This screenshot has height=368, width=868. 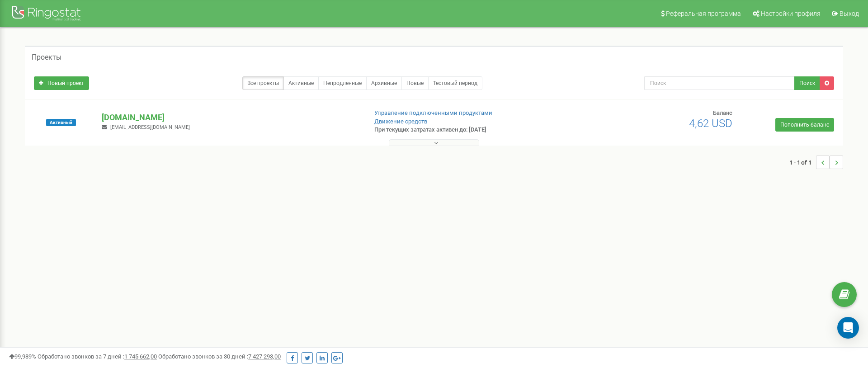 What do you see at coordinates (849, 14) in the screenshot?
I see `span: Выход` at bounding box center [849, 14].